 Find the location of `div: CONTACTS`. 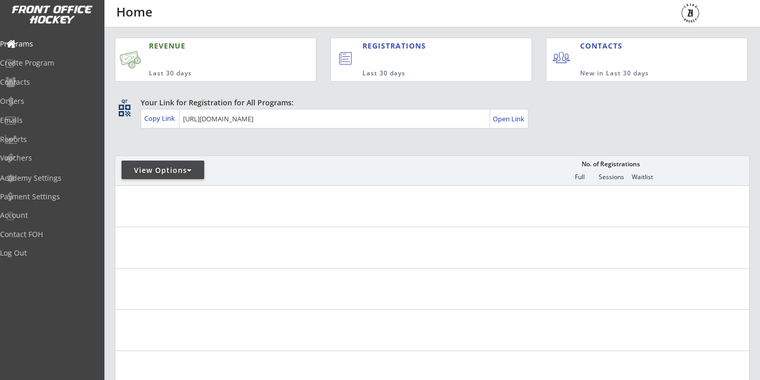

div: CONTACTS is located at coordinates (603, 46).